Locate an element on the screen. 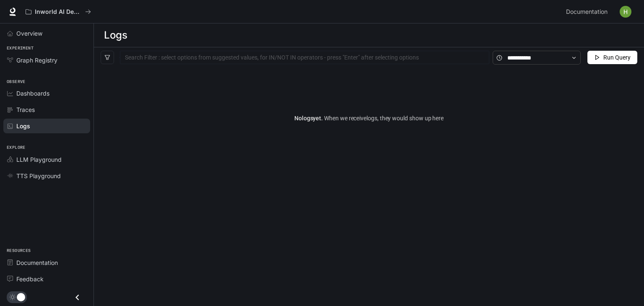 This screenshot has width=644, height=306. button: User avatar is located at coordinates (625, 12).